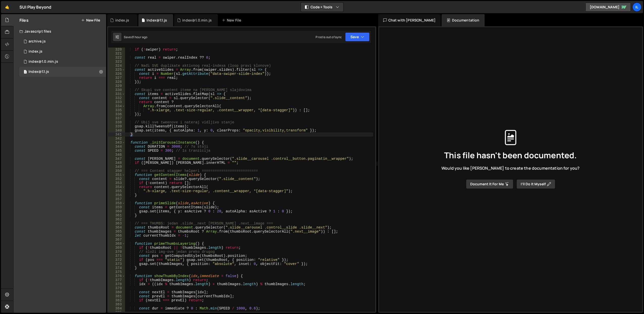 The height and width of the screenshot is (314, 644). What do you see at coordinates (63, 42) in the screenshot?
I see `div: 13362/34351.js` at bounding box center [63, 42].